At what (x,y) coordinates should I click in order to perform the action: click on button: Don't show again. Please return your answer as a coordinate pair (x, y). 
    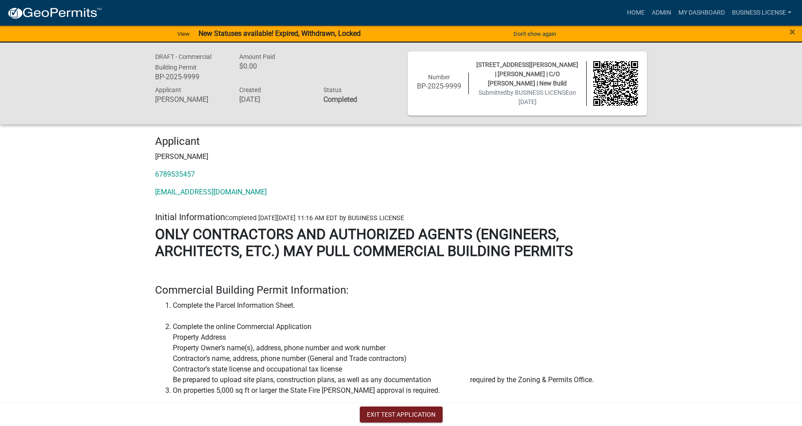
    Looking at the image, I should click on (535, 34).